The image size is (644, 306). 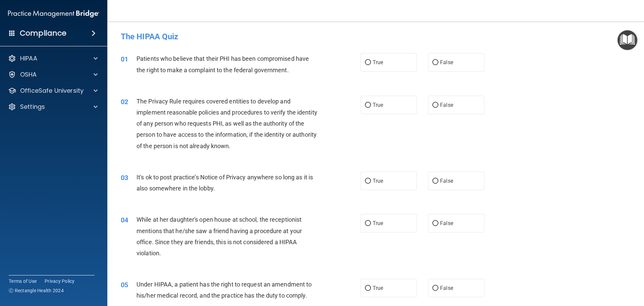 I want to click on a: OSHA, so click(x=53, y=74).